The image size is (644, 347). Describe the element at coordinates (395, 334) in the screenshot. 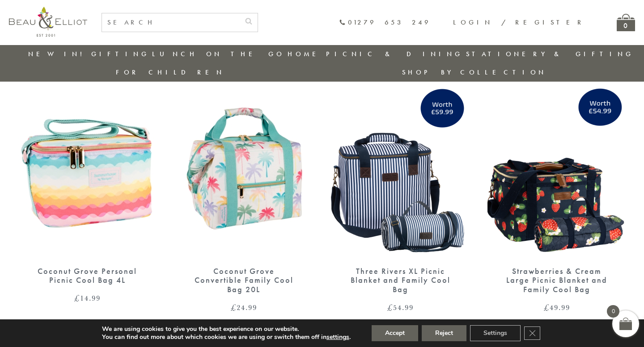

I see `button: Accept` at that location.